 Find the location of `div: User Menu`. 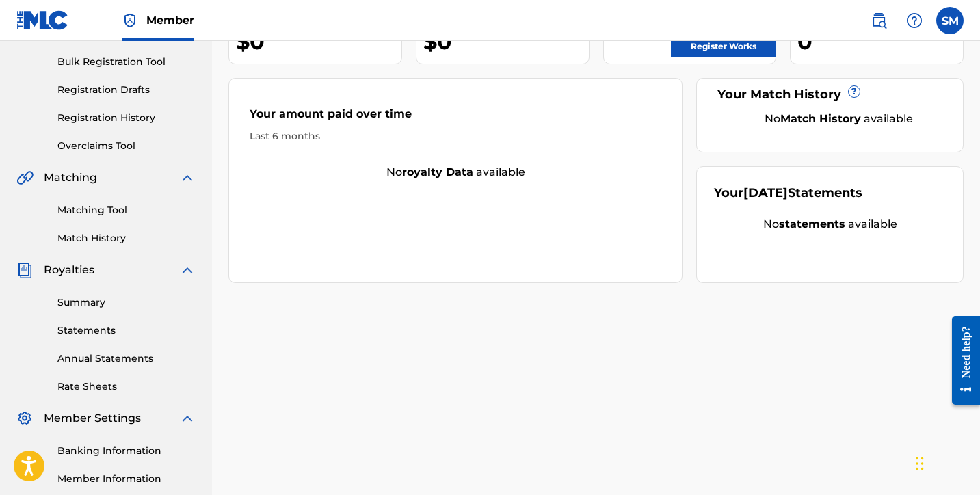

div: User Menu is located at coordinates (950, 20).